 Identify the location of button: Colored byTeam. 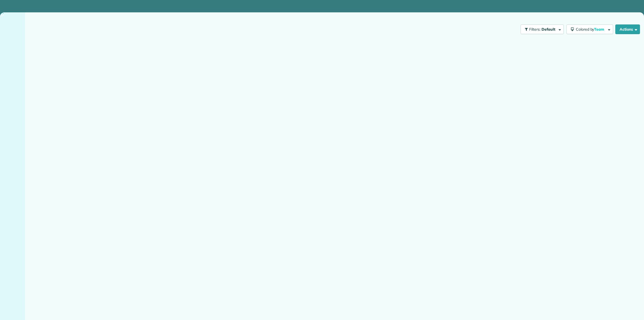
(590, 29).